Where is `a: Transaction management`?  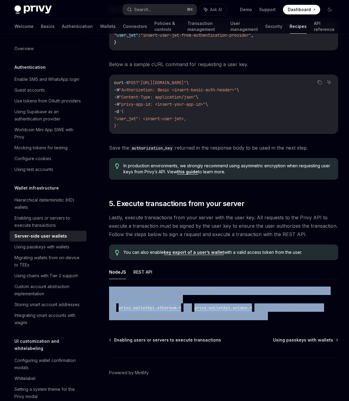 a: Transaction management is located at coordinates (205, 26).